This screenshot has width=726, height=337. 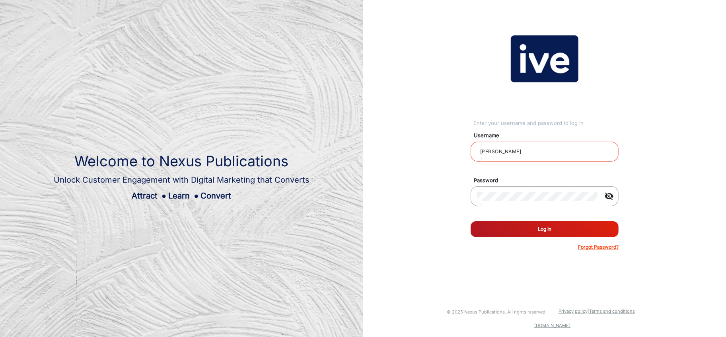 What do you see at coordinates (544, 59) in the screenshot?
I see `img: vmg-logo` at bounding box center [544, 59].